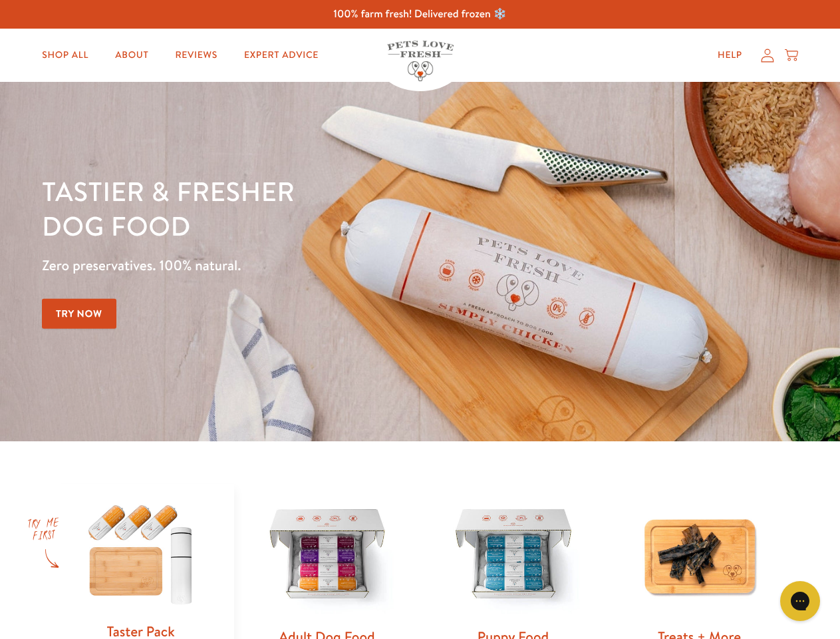  What do you see at coordinates (196, 56) in the screenshot?
I see `a: Reviews` at bounding box center [196, 56].